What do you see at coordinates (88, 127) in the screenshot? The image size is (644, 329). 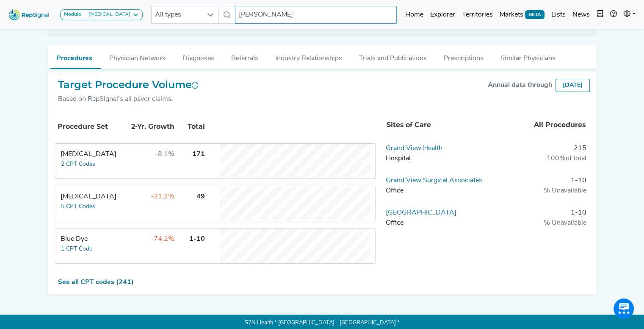 I see `th: Procedure Set` at bounding box center [88, 127].